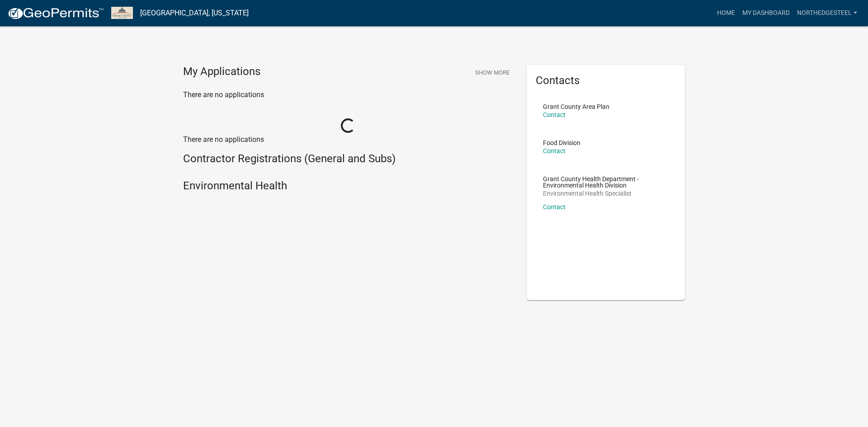  Describe the element at coordinates (765, 13) in the screenshot. I see `a: My Dashboard` at that location.